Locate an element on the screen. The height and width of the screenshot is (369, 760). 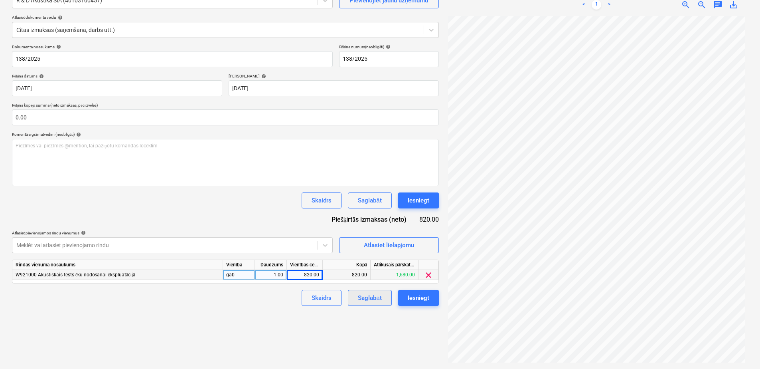
div: Rēķina datums is located at coordinates (117, 76).